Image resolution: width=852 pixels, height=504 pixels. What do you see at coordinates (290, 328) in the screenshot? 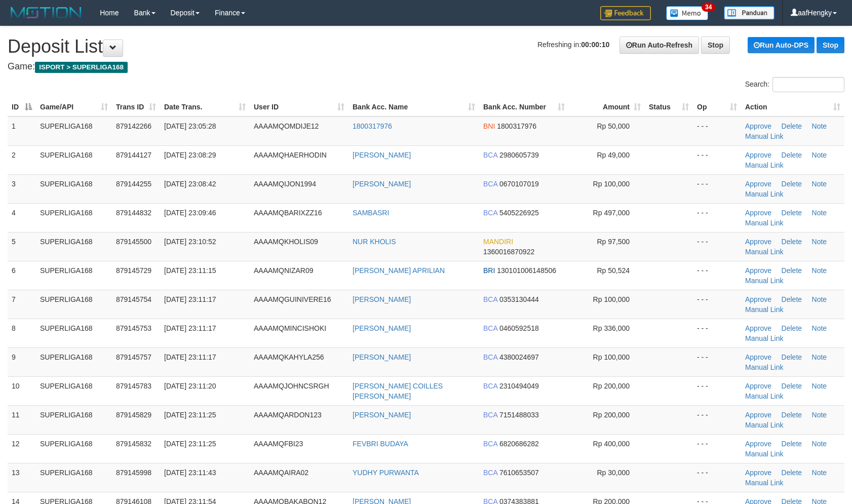
I see `span: AAAAMQMINCISHOKI` at bounding box center [290, 328].